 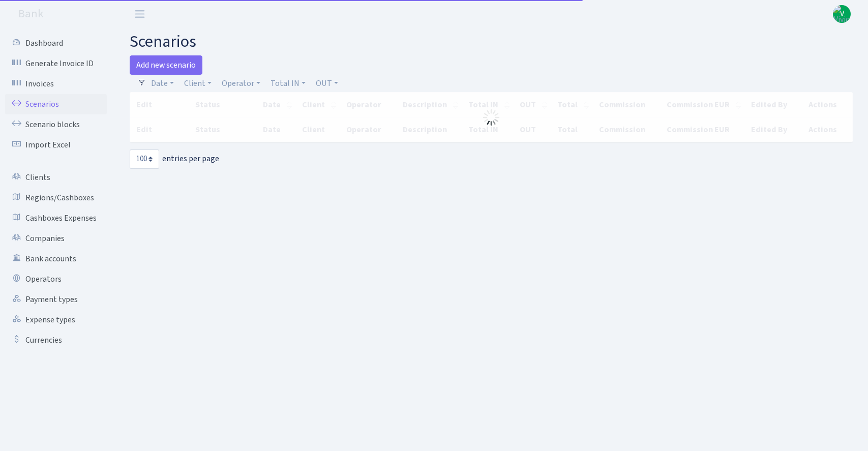 I want to click on a: Operators, so click(x=56, y=279).